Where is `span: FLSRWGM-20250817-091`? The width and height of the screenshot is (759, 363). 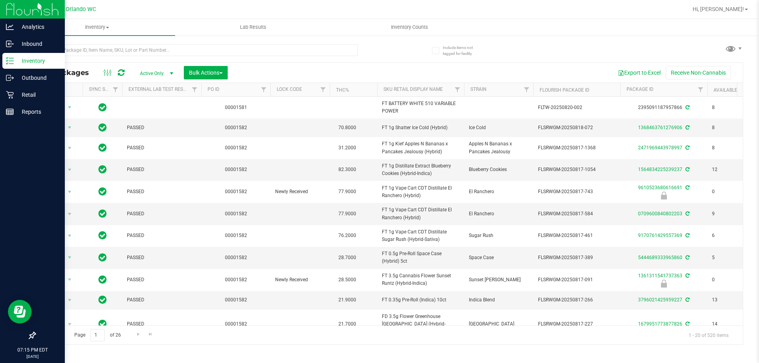 span: FLSRWGM-20250817-091 is located at coordinates (577, 280).